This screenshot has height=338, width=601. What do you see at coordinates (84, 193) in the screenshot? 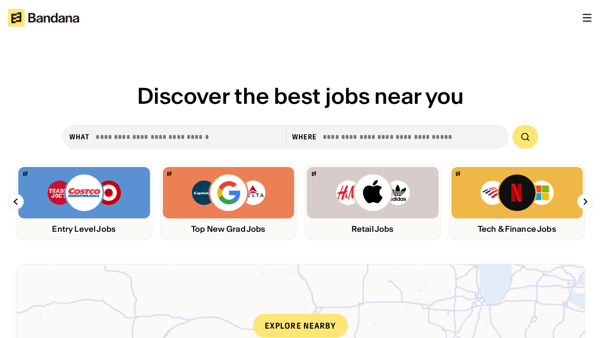
I see `img: Trader Joe’s, Costco, Target logos` at bounding box center [84, 193].